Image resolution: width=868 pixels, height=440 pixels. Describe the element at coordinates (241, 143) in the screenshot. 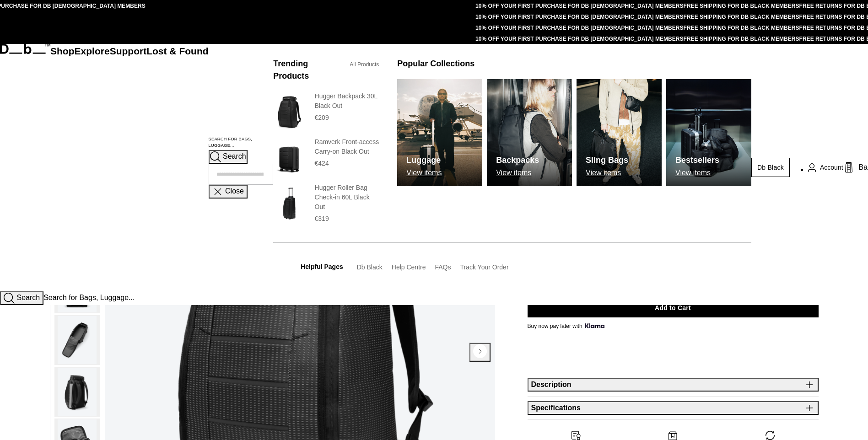

I see `label: Search for Bags, Luggage...` at that location.